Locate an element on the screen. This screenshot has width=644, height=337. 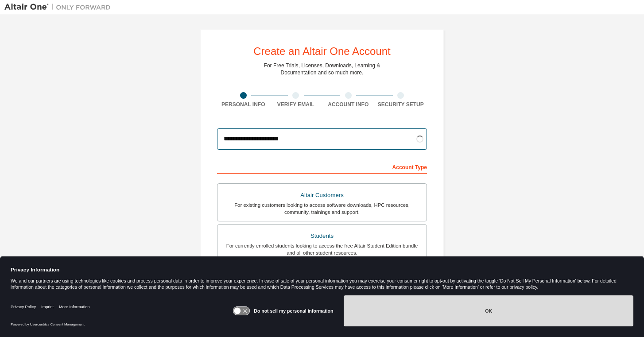
div: Students is located at coordinates (322, 236).